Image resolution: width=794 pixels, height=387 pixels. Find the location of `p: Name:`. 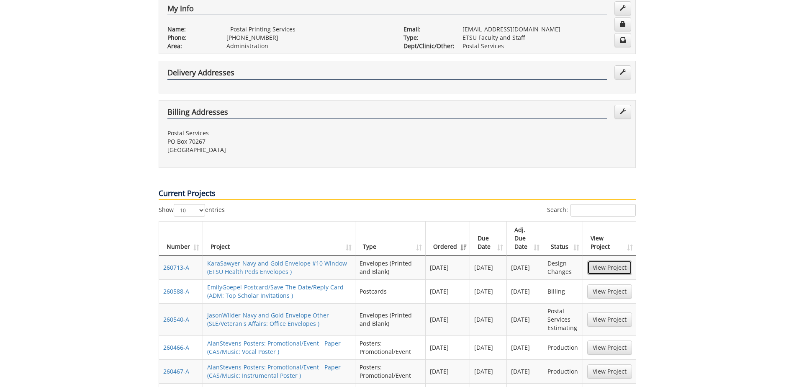

p: Name: is located at coordinates (190, 29).